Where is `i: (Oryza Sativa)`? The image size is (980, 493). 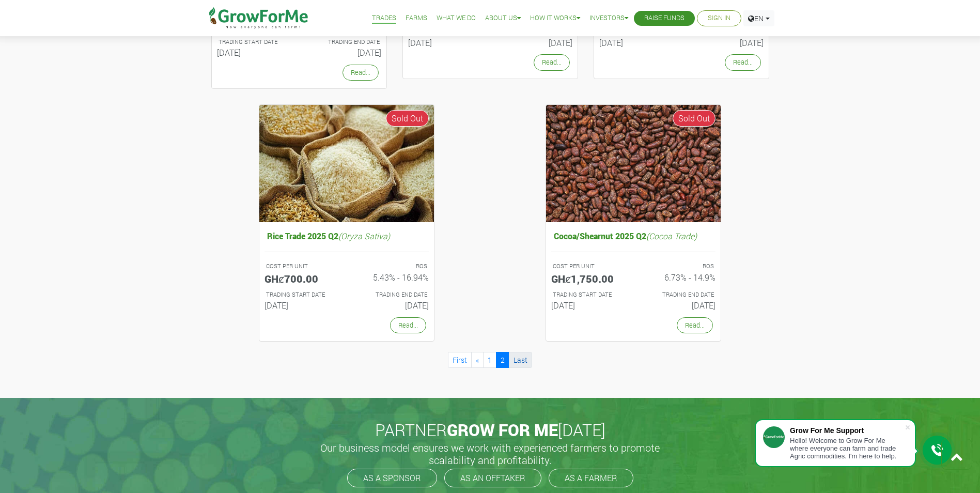
i: (Oryza Sativa) is located at coordinates (365, 236).